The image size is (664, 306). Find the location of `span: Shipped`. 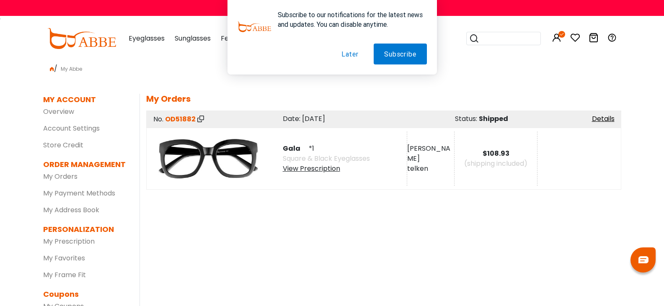

span: Shipped is located at coordinates (493, 119).